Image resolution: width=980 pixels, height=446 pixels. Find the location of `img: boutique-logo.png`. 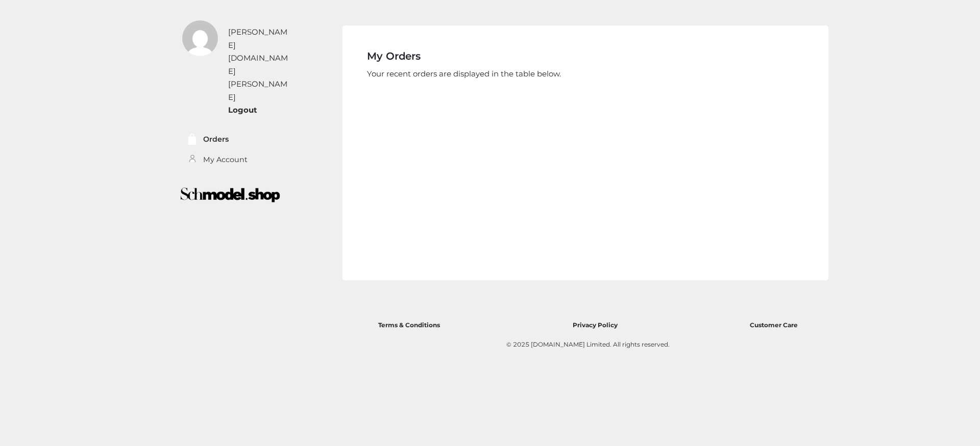

img: boutique-logo.png is located at coordinates (230, 194).